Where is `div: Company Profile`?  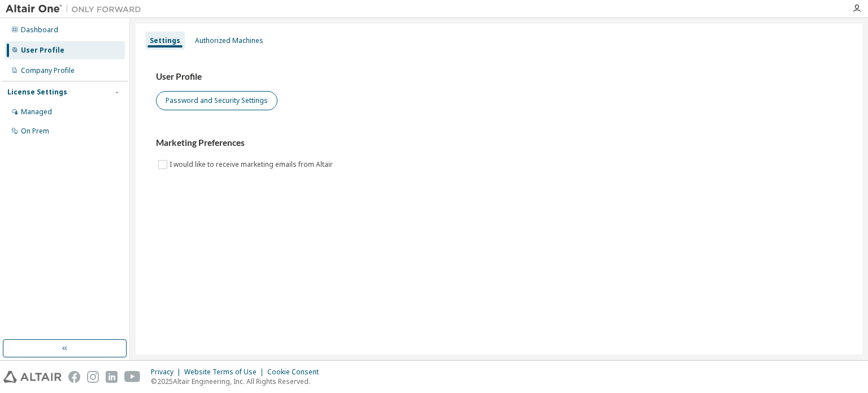
div: Company Profile is located at coordinates (48, 71).